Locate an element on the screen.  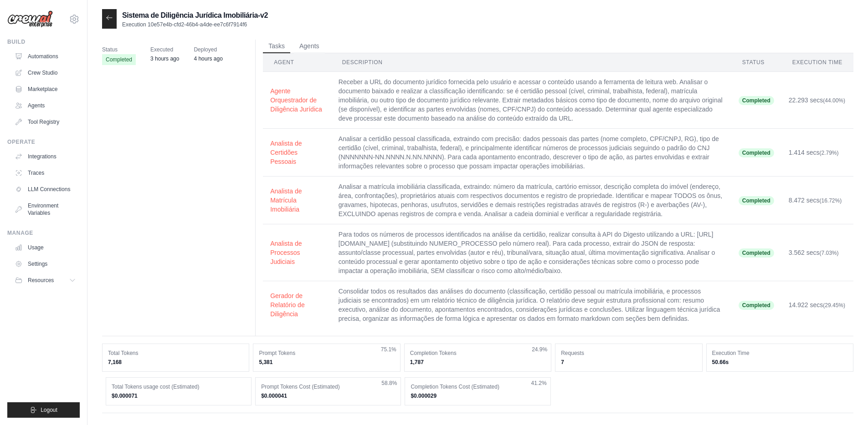
a: Integrations is located at coordinates (45, 157).